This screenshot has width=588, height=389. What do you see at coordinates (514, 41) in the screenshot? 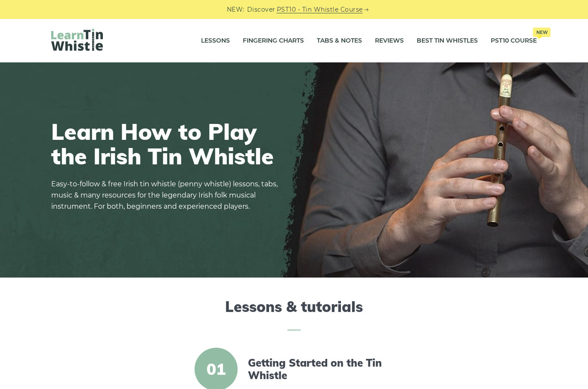
I see `a: PST10 CourseNew` at bounding box center [514, 41].